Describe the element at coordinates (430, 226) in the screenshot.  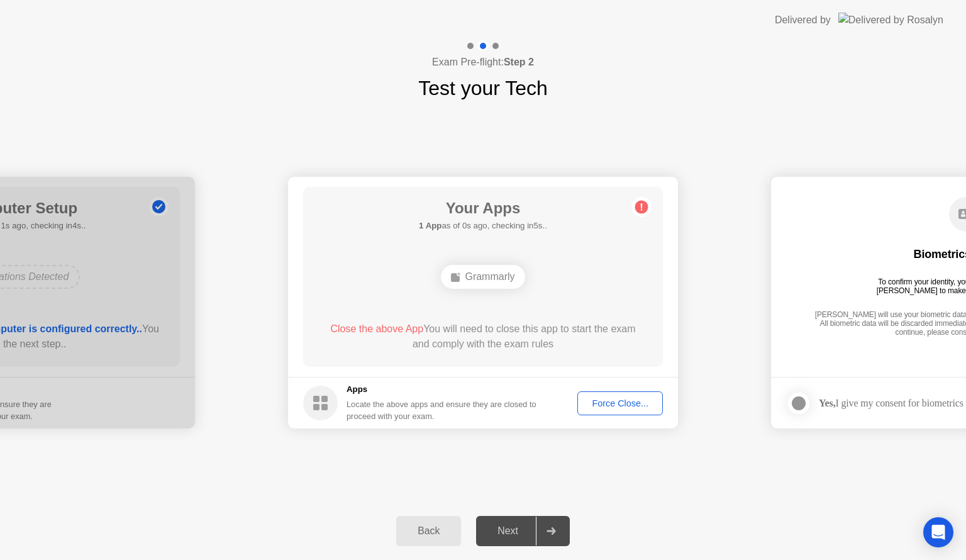
I see `b: 1 App` at that location.